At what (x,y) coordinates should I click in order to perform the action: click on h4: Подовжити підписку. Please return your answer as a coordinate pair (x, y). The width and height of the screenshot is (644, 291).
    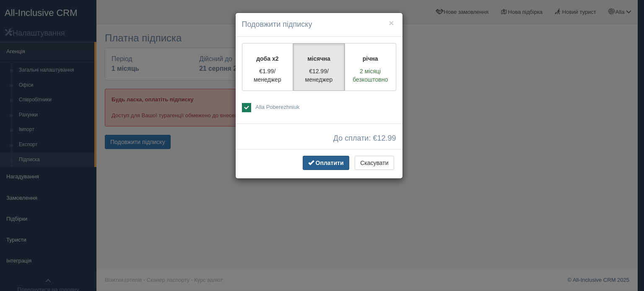
    Looking at the image, I should click on (319, 25).